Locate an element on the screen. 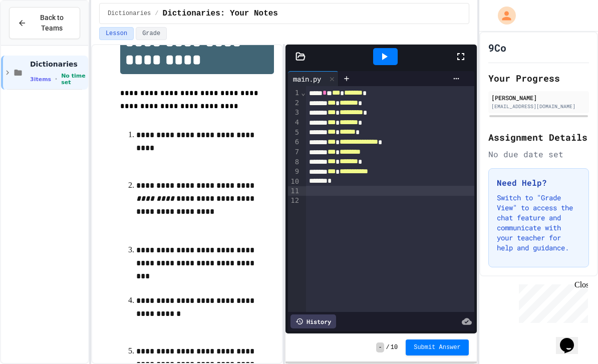 The width and height of the screenshot is (598, 364). span: 3 items is located at coordinates (41, 79).